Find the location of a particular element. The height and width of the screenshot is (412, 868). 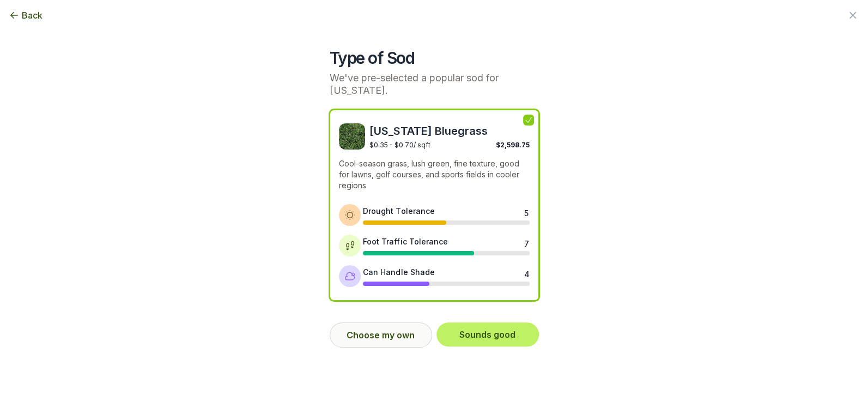

img: Shade tolerance icon is located at coordinates (350, 276).